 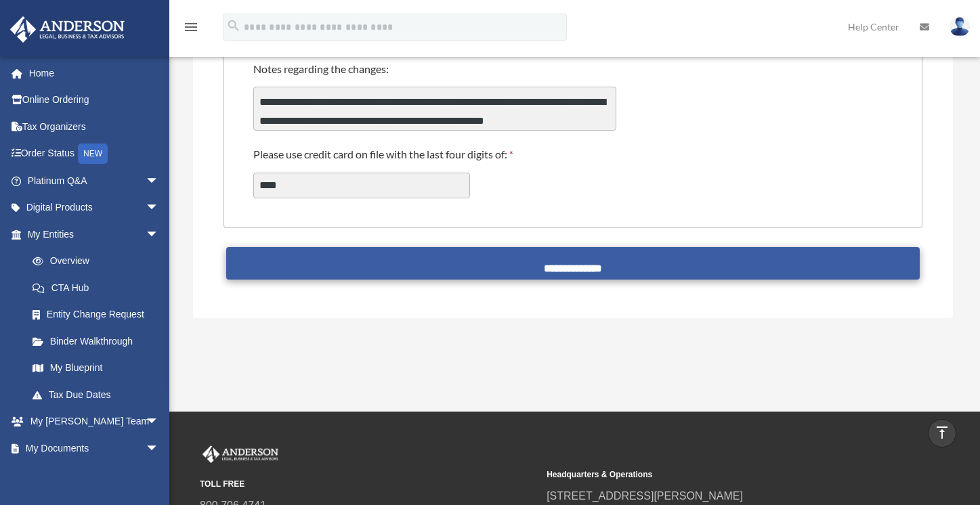 What do you see at coordinates (322, 70) in the screenshot?
I see `label: Notes regarding the changes:` at bounding box center [322, 70].